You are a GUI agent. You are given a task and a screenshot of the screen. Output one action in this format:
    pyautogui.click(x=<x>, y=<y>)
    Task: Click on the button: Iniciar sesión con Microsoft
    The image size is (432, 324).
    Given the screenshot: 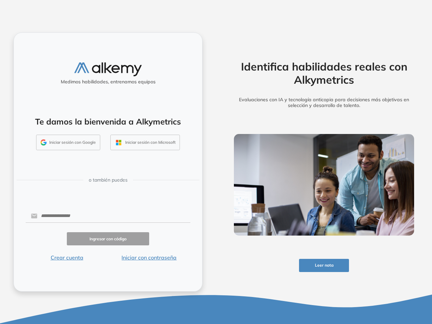 What is the action you would take?
    pyautogui.click(x=145, y=142)
    